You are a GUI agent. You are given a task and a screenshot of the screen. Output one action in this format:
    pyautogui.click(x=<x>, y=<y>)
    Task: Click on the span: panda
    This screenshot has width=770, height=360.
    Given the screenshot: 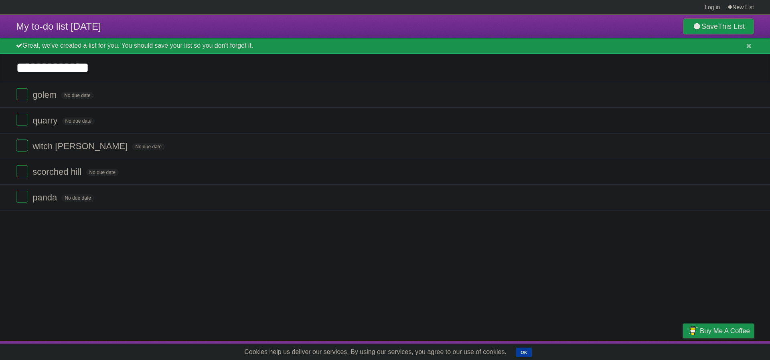 What is the action you would take?
    pyautogui.click(x=46, y=197)
    